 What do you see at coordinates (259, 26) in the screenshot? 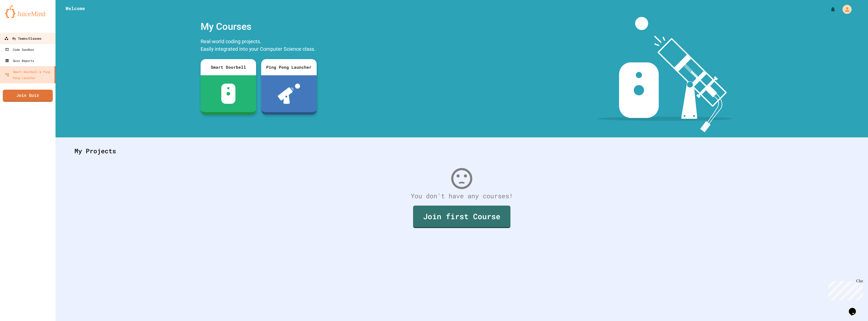
I see `div: My Courses` at bounding box center [259, 26].